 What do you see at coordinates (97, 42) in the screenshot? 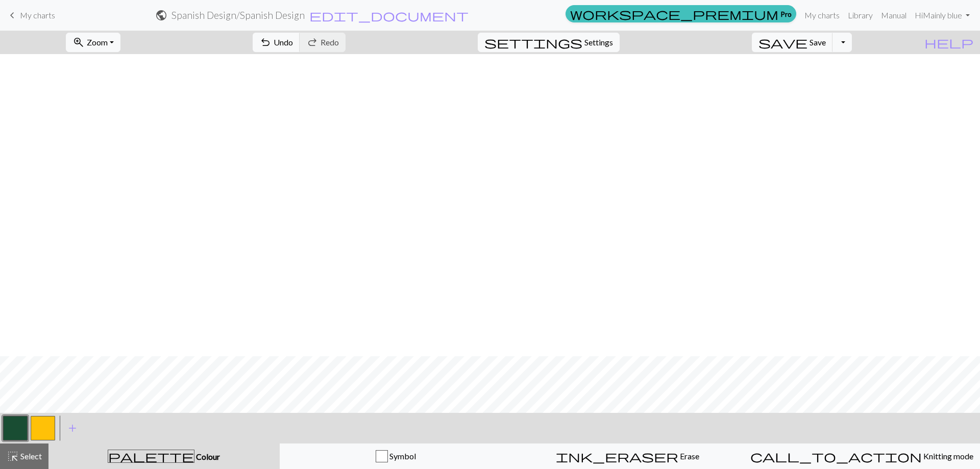
I see `span: Zoom` at bounding box center [97, 42].